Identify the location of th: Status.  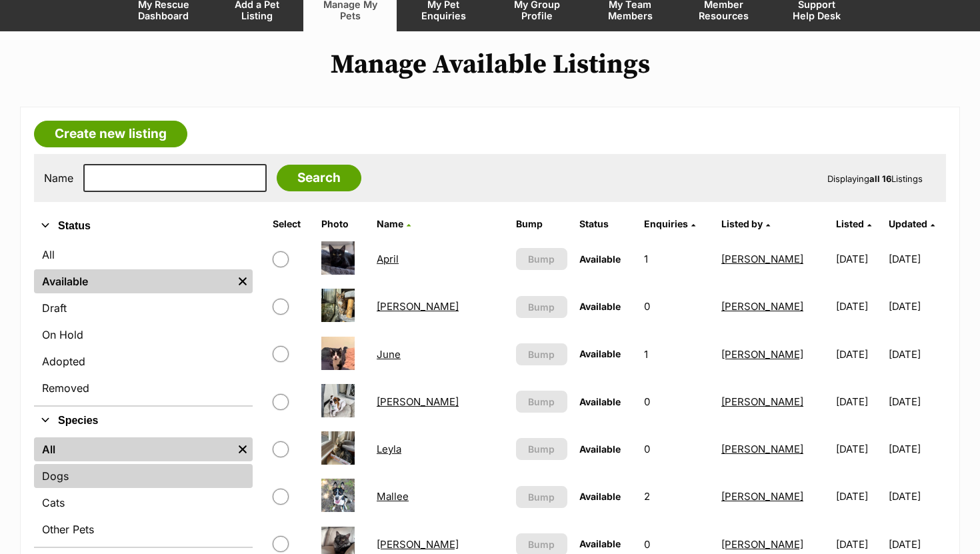
(605, 224).